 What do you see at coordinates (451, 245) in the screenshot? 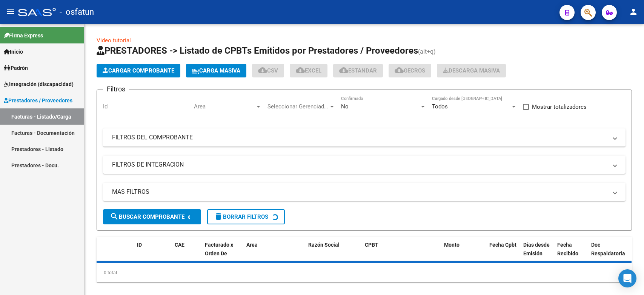
I see `span: Monto` at bounding box center [451, 245].